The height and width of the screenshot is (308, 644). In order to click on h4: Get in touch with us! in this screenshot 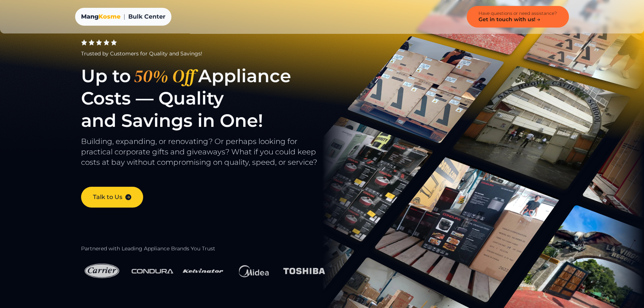, I will do `click(510, 20)`.